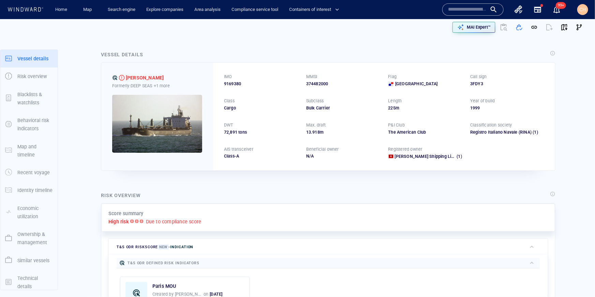 The height and width of the screenshot is (297, 595). Describe the element at coordinates (29, 172) in the screenshot. I see `a: Recent voyage` at that location.